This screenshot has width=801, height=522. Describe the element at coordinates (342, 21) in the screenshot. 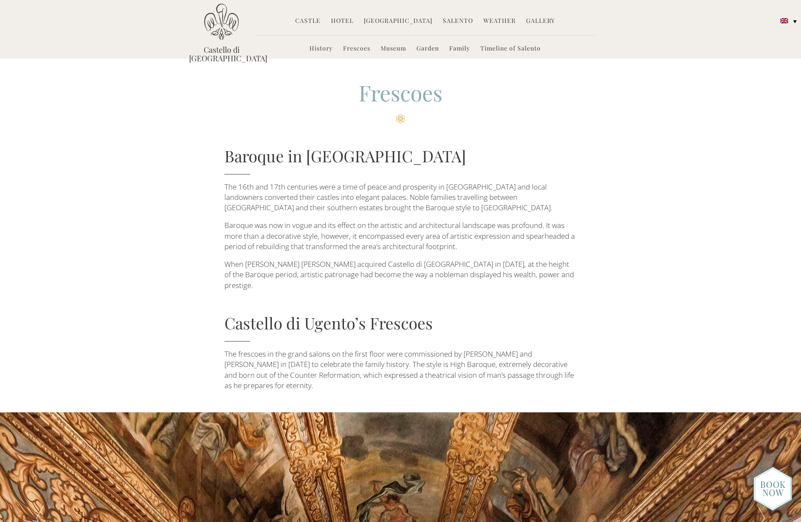

I see `a: Hotel` at that location.